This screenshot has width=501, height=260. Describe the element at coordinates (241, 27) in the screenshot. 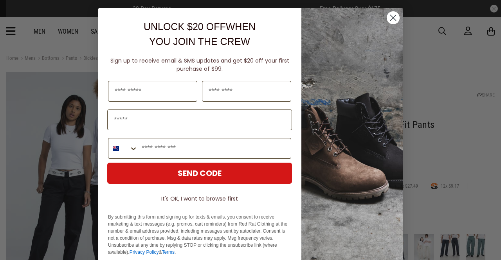

I see `span: WHEN` at that location.